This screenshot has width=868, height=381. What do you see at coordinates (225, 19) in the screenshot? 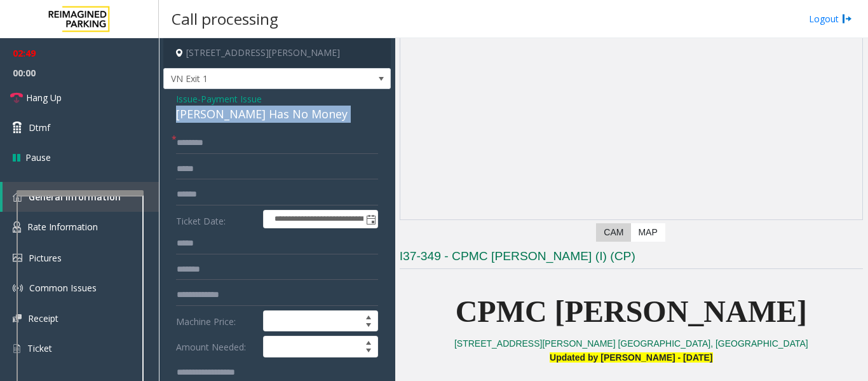
I see `h3: Call processing` at bounding box center [225, 19].